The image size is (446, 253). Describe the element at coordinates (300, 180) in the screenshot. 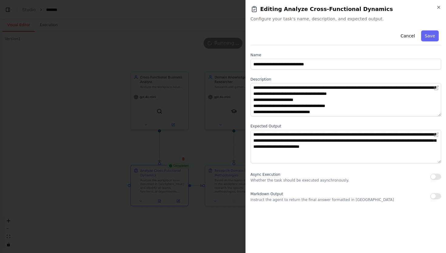

I see `p: Whether the task should be executed asynchronously.` at that location.